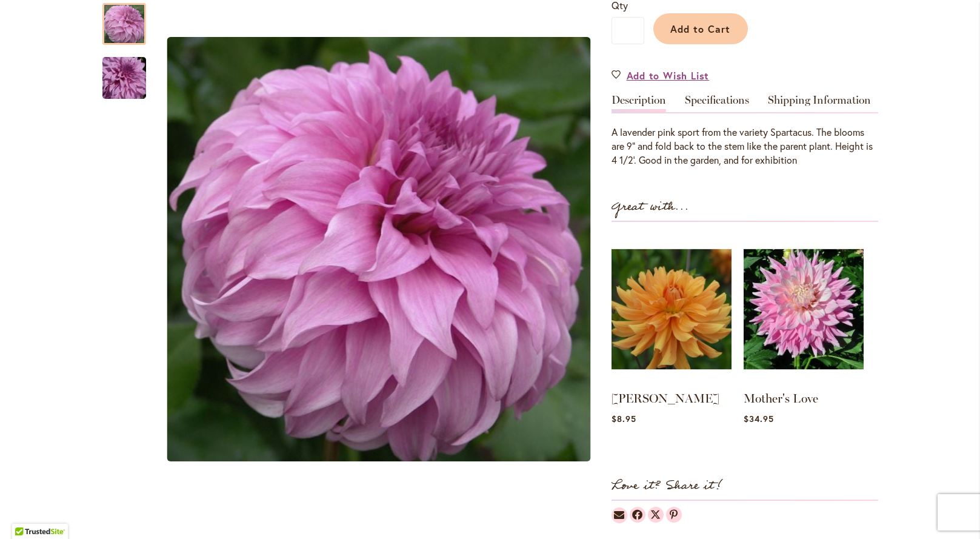  What do you see at coordinates (700, 29) in the screenshot?
I see `span: Add to Cart` at bounding box center [700, 29].